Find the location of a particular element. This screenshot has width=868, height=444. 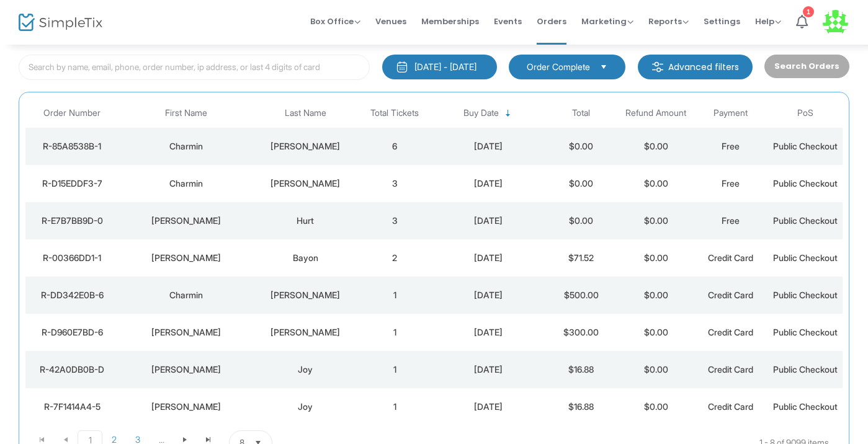

span: Settings is located at coordinates (721, 21).